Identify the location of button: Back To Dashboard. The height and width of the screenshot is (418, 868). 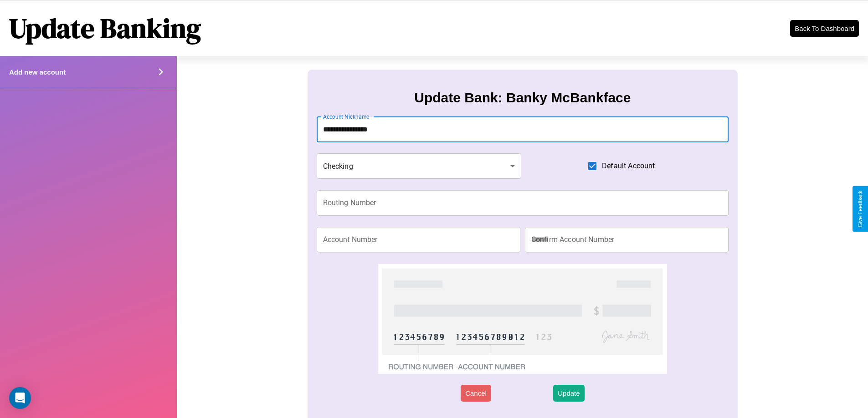
(824, 28).